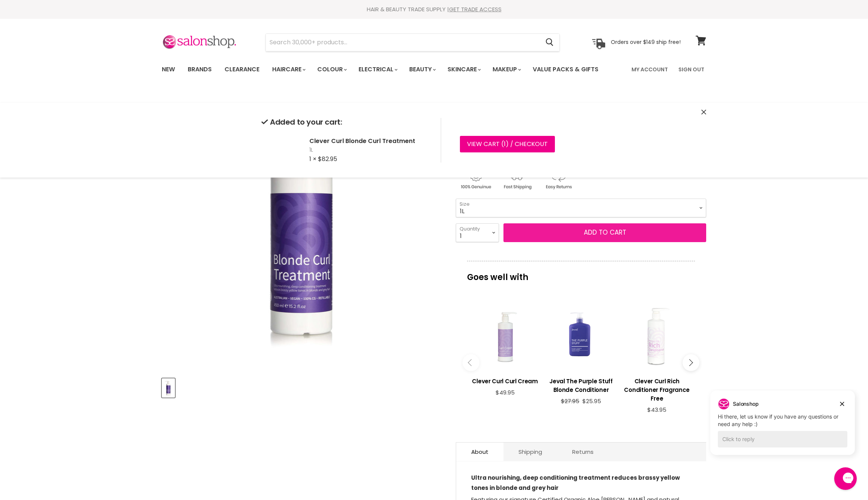 The image size is (868, 500). I want to click on p: Orders over $149 ship free!, so click(646, 42).